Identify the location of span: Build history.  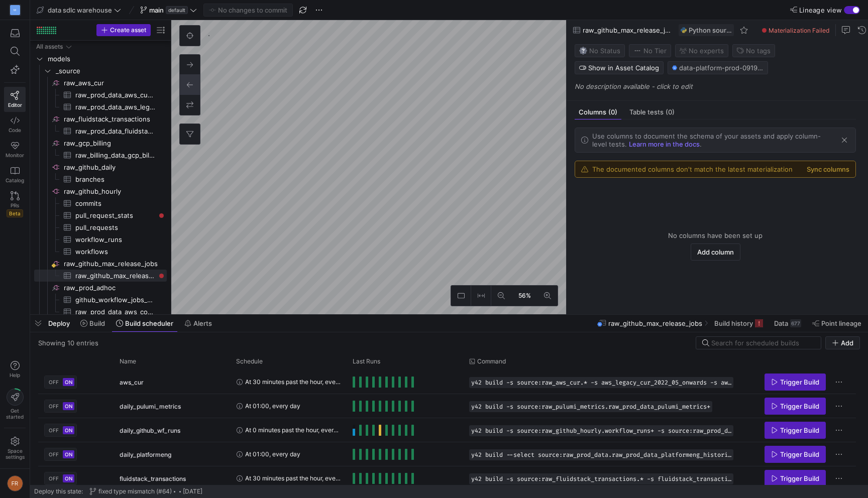
(733, 324).